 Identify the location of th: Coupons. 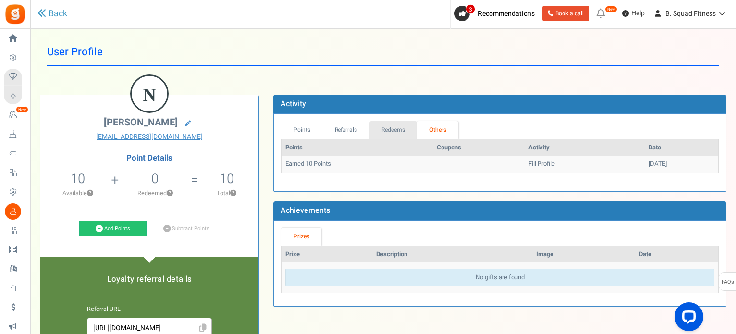
(478, 147).